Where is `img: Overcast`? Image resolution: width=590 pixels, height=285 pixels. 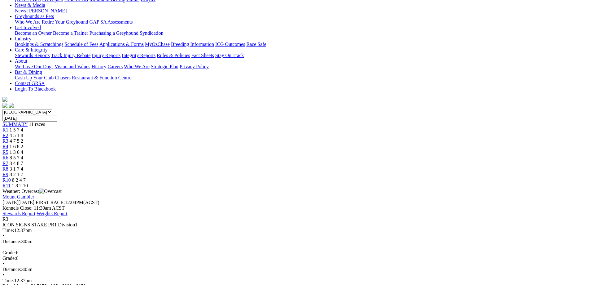
img: Overcast is located at coordinates (50, 191).